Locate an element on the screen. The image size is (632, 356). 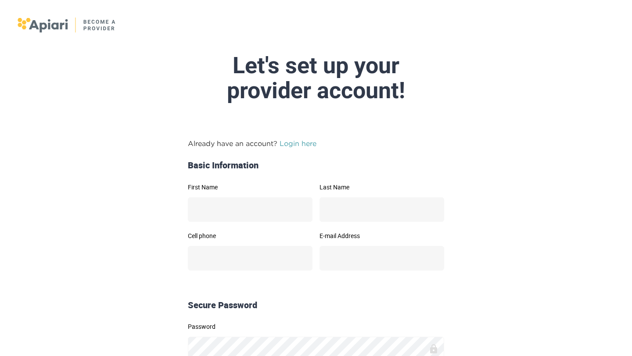
label: Password is located at coordinates (316, 327).